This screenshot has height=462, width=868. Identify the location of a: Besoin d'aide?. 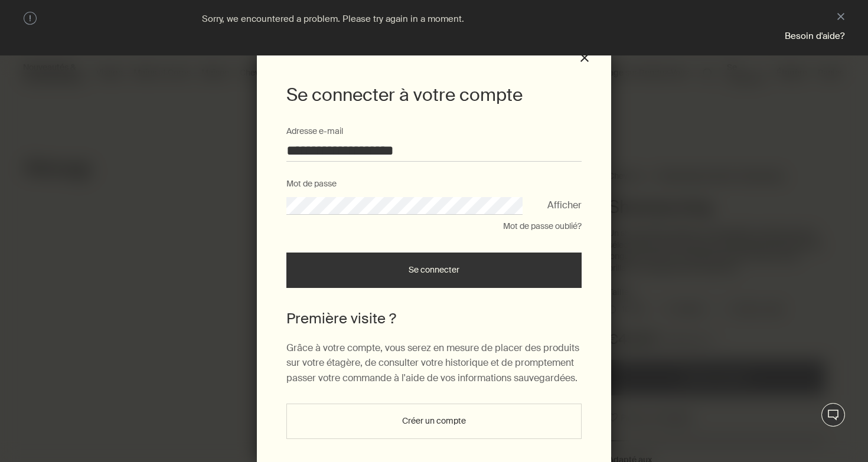
(814, 36).